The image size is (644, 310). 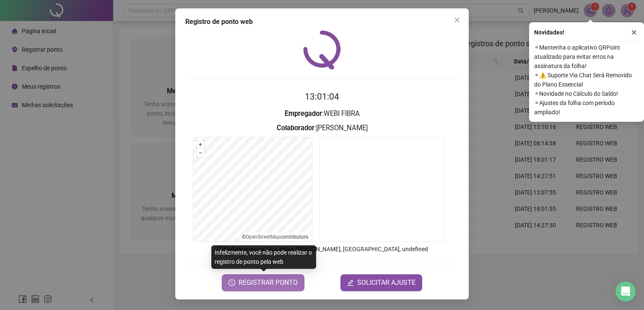 I want to click on button: Close, so click(x=457, y=20).